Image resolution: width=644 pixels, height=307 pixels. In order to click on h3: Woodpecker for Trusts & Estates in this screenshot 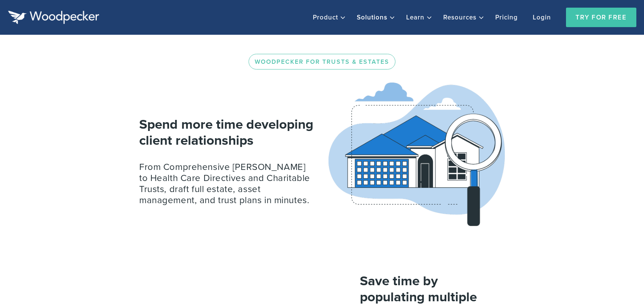, I will do `click(322, 61)`.